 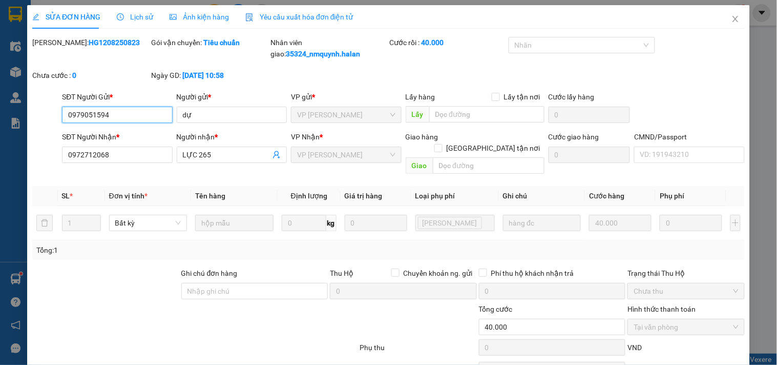 What do you see at coordinates (231, 97) in the screenshot?
I see `div: Người gửi` at bounding box center [231, 97].